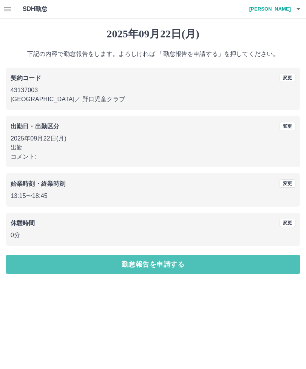 The width and height of the screenshot is (306, 369). What do you see at coordinates (35, 126) in the screenshot?
I see `b: 出勤日・出勤区分` at bounding box center [35, 126].